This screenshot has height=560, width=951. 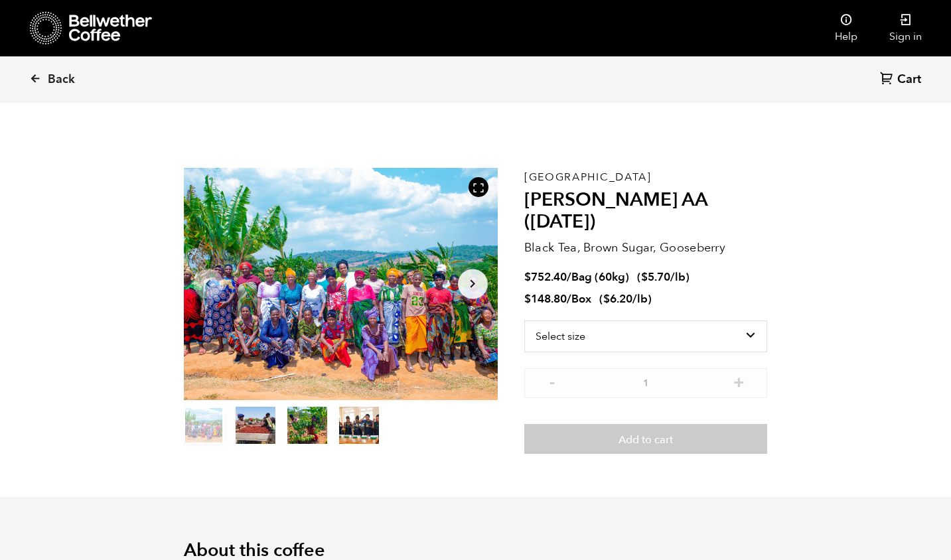 I want to click on span: Cart, so click(x=910, y=80).